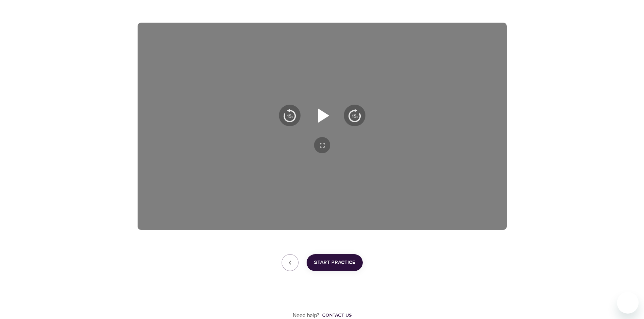  I want to click on button: Start Practice, so click(335, 263).